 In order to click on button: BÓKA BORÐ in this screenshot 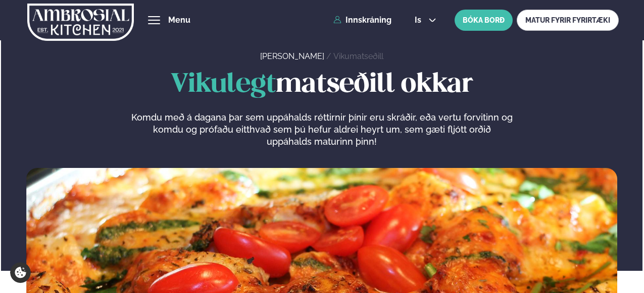, I will do `click(483, 20)`.